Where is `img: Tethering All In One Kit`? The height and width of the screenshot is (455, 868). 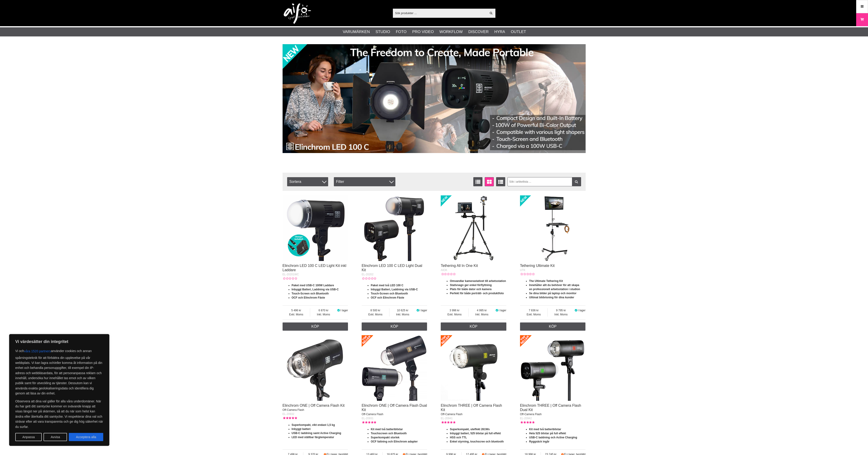
img: Tethering All In One Kit is located at coordinates (474, 228).